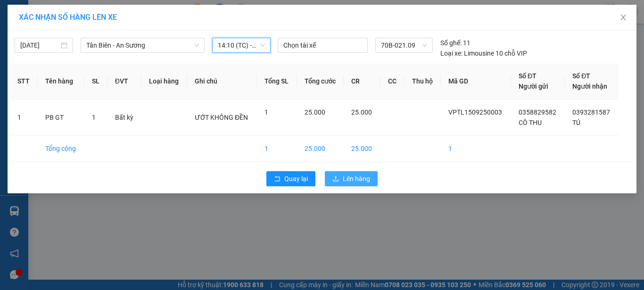  I want to click on span: 14:10 (TC) - 70B-021.09, so click(242, 45).